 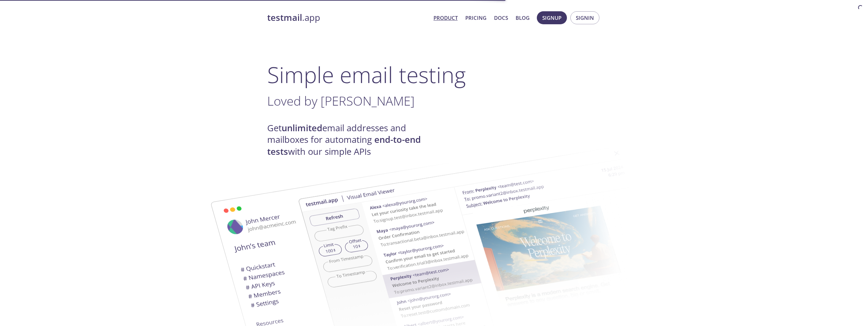 What do you see at coordinates (344, 145) in the screenshot?
I see `strong: end-to-end tests` at bounding box center [344, 145].